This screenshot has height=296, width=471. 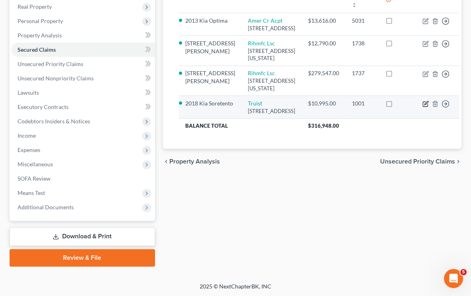 I want to click on span: Income, so click(x=27, y=135).